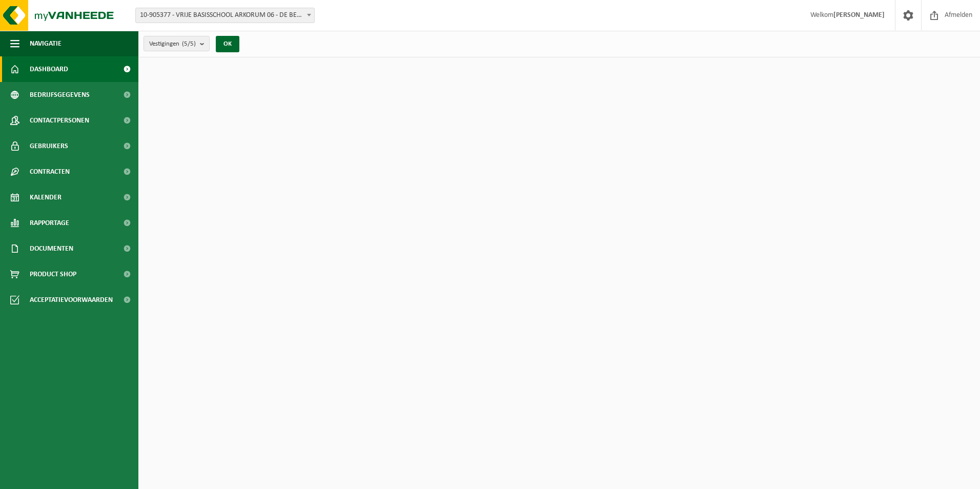 This screenshot has height=489, width=980. Describe the element at coordinates (172, 44) in the screenshot. I see `span: Vestigingen` at that location.